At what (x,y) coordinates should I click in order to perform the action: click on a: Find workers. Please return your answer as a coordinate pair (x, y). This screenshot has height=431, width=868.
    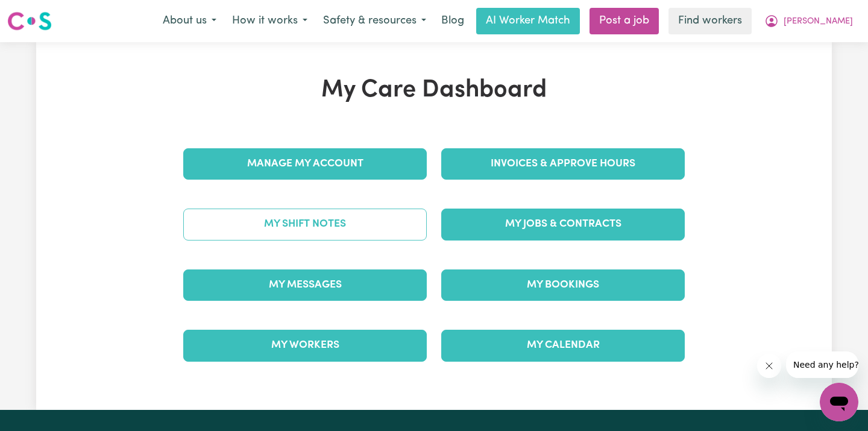
    Looking at the image, I should click on (710, 21).